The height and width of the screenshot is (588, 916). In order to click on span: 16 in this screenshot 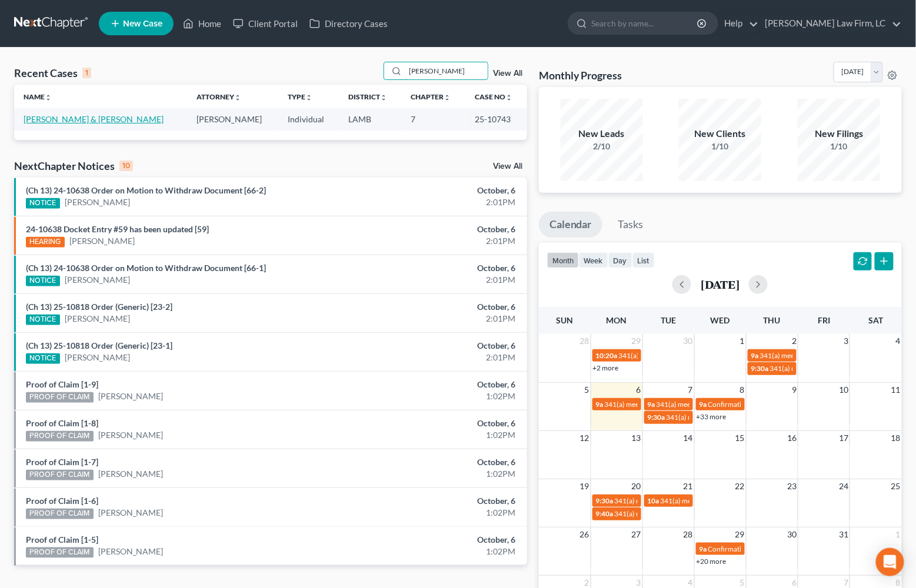, I will do `click(792, 438)`.